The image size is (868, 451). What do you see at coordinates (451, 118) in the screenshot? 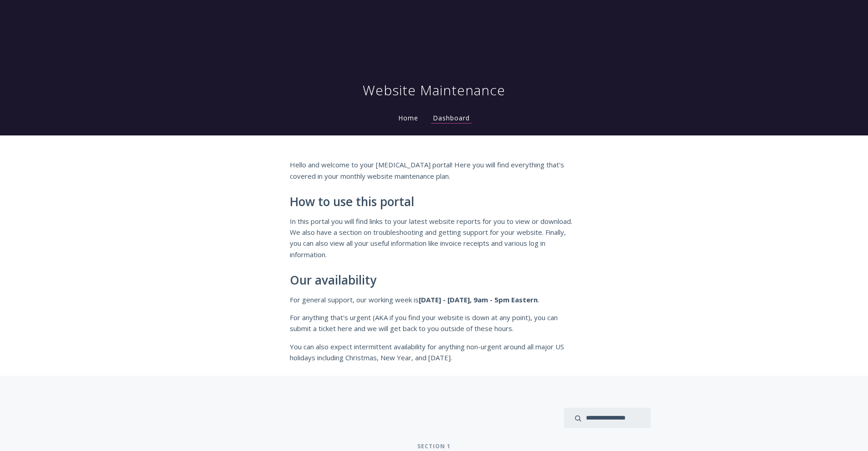
I see `a: Dashboard` at bounding box center [451, 118].